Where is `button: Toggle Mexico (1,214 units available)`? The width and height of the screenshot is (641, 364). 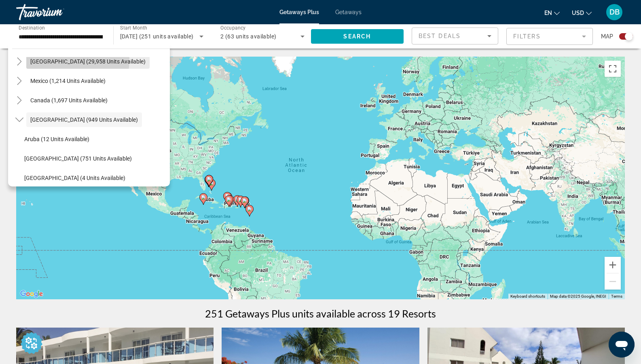 button: Toggle Mexico (1,214 units available) is located at coordinates (19, 81).